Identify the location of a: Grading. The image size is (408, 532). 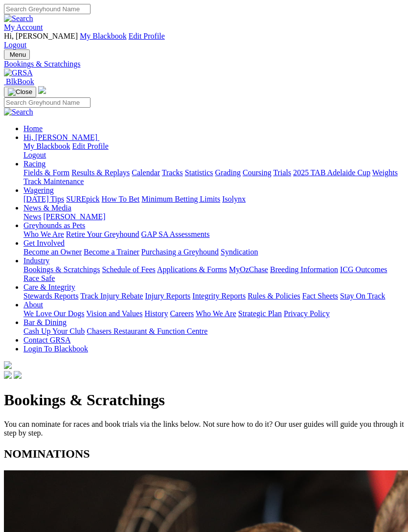
(228, 173).